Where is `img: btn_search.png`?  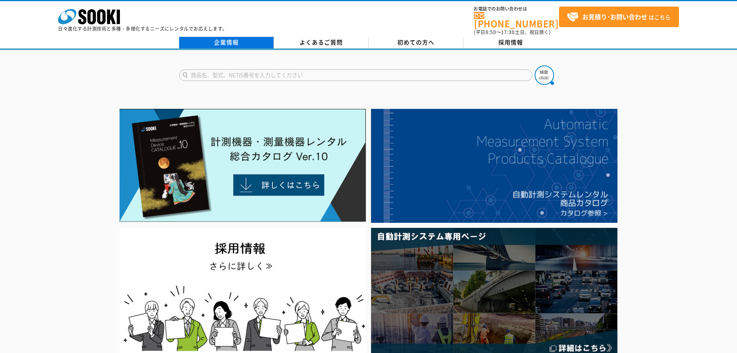
img: btn_search.png is located at coordinates (544, 75).